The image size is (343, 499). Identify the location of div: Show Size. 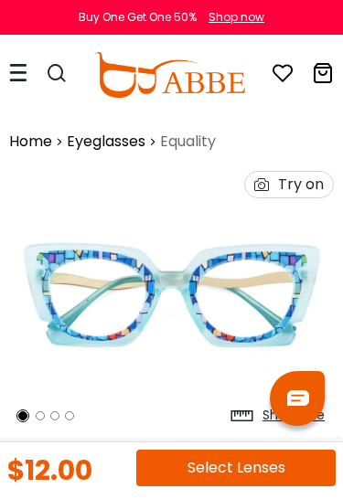
(294, 415).